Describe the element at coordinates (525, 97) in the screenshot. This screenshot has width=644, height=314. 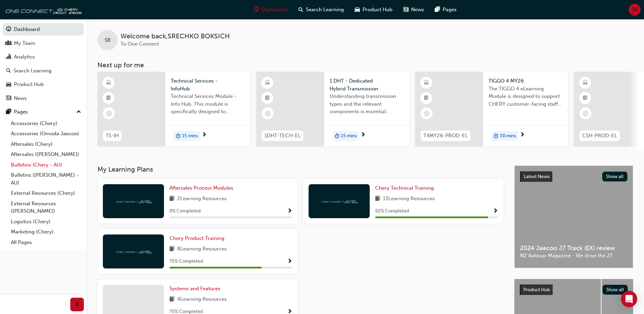
I see `span: The TIGGO 4 eLearning Module is designed to support CHERY customer-facing staff with the product ...` at that location.